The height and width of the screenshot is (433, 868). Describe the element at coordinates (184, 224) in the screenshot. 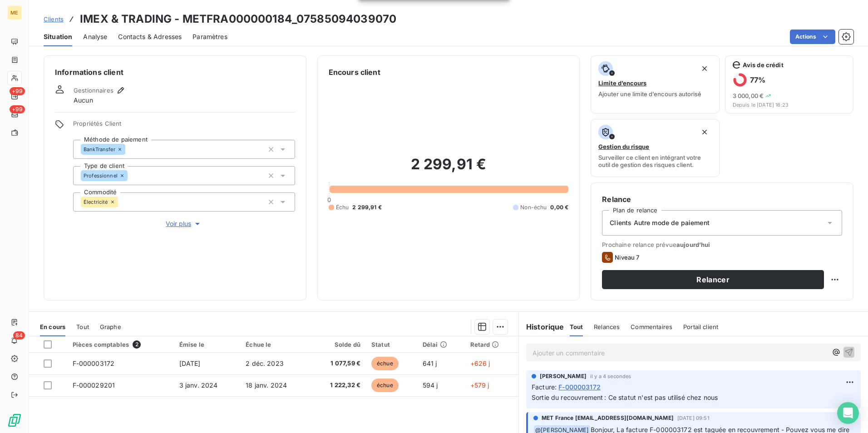

I see `span: Voir plus` at that location.